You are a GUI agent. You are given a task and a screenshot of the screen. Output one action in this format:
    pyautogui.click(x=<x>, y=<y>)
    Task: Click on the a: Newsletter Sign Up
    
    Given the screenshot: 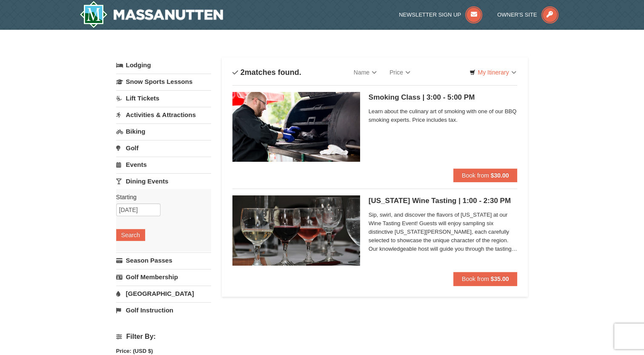 What is the action you would take?
    pyautogui.click(x=441, y=14)
    